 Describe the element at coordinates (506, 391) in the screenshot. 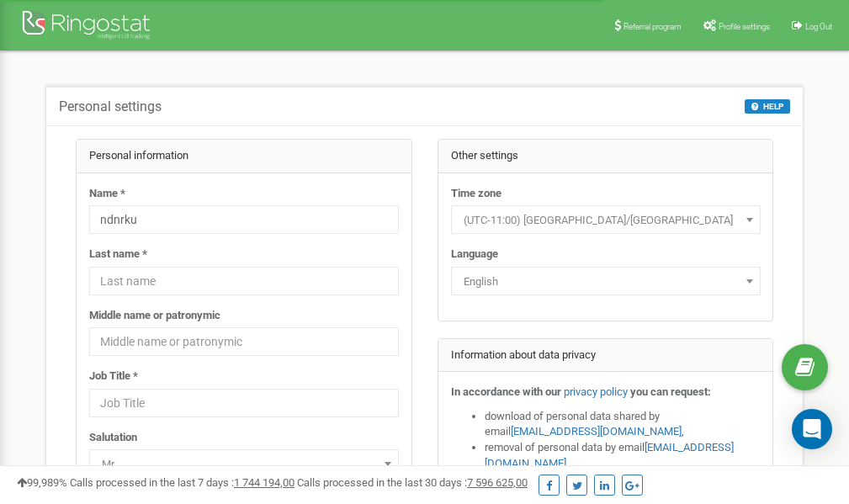

I see `strong: In accordance with our` at that location.